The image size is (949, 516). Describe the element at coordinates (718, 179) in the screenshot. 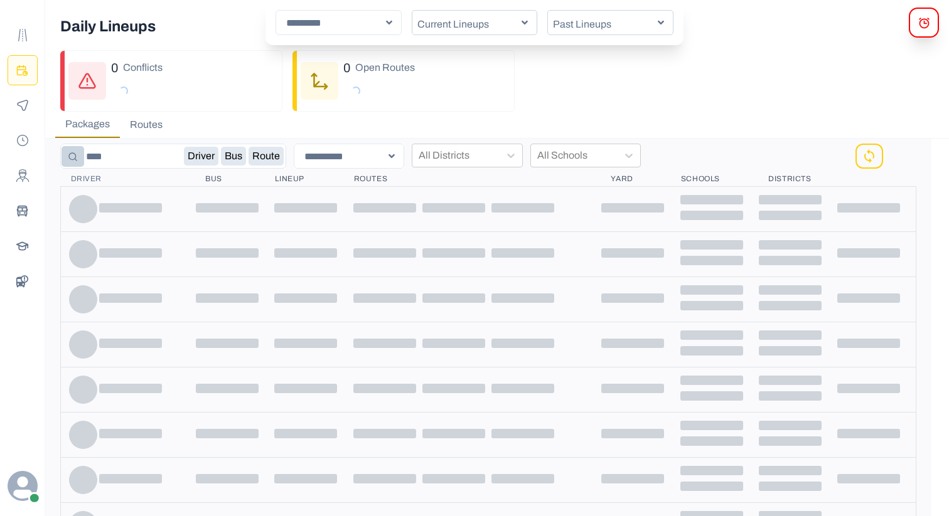

I see `th: Schools` at that location.